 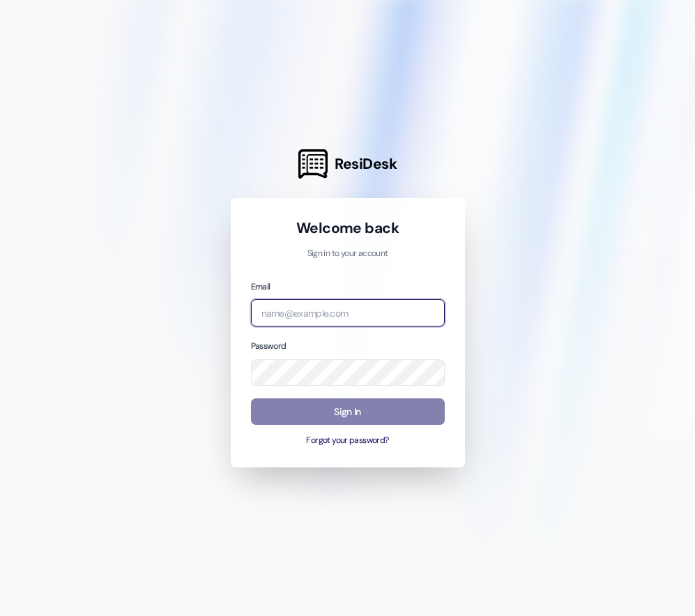 What do you see at coordinates (269, 346) in the screenshot?
I see `label: Password` at bounding box center [269, 346].